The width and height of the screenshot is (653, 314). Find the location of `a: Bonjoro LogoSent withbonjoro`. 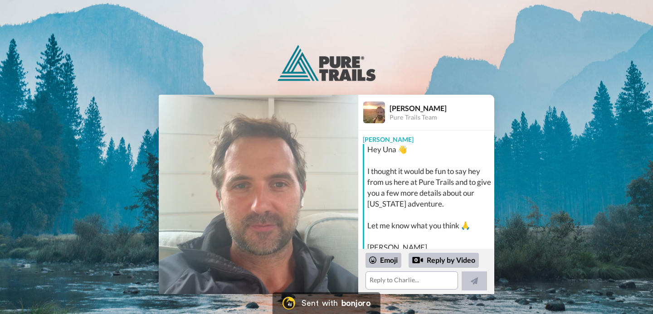

a: Bonjoro LogoSent withbonjoro is located at coordinates (327, 303).